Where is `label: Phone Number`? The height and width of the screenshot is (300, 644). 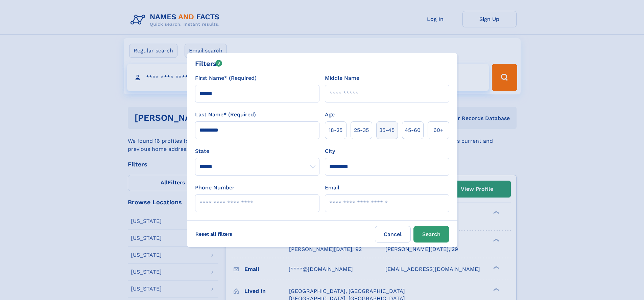 label: Phone Number is located at coordinates (215, 188).